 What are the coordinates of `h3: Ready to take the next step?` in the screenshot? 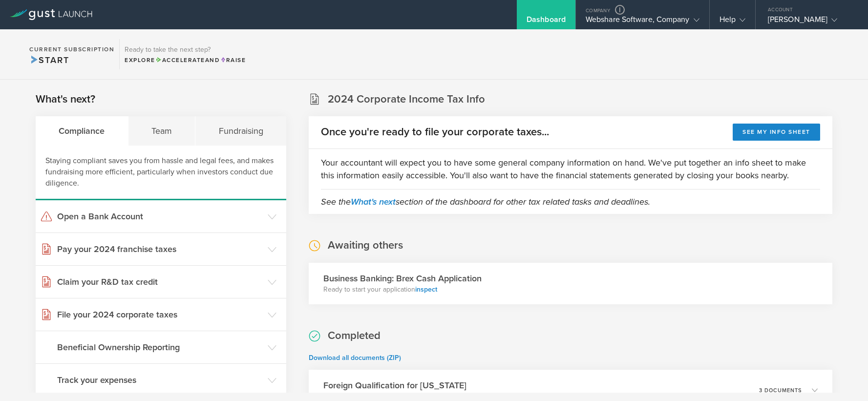 It's located at (185, 50).